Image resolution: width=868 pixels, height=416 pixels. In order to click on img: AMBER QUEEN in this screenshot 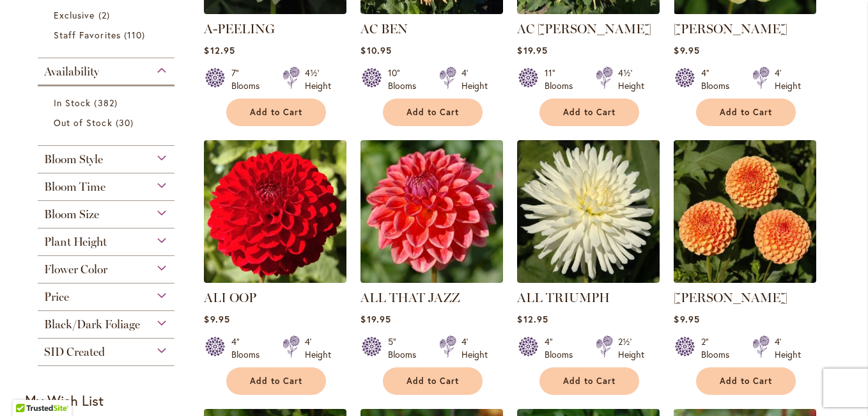, I will do `click(745, 211)`.